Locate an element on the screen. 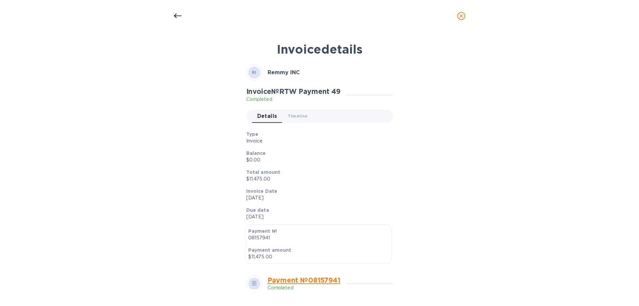 The width and height of the screenshot is (639, 306). b: Invoice details is located at coordinates (320, 49).